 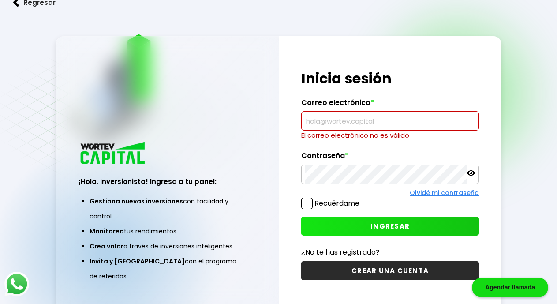 I want to click on span: INGRESAR, so click(x=390, y=226).